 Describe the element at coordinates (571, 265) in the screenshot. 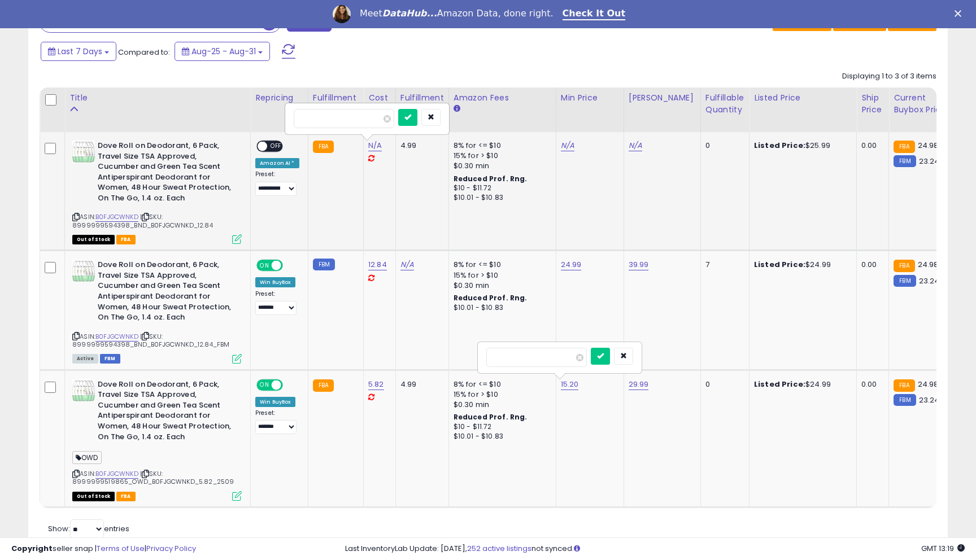

I see `a: 24.99` at that location.